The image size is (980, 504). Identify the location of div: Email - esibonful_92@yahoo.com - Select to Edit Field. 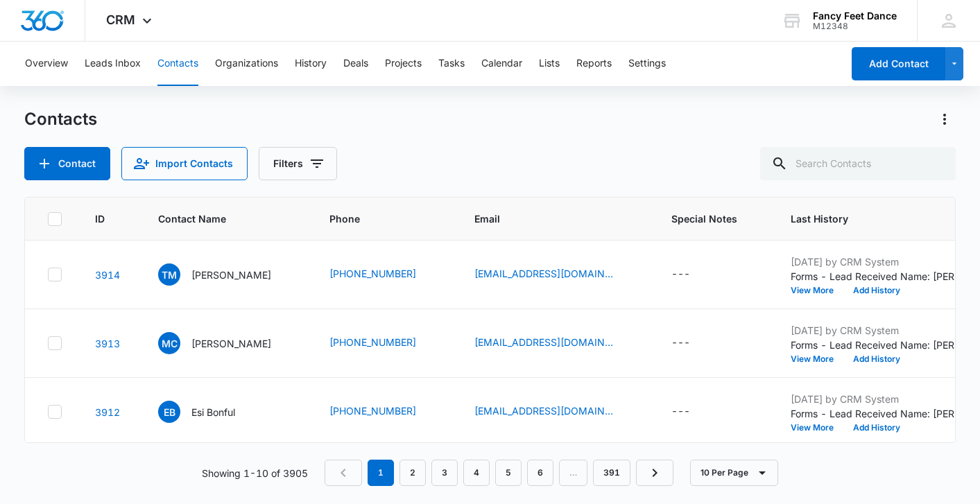
(557, 412).